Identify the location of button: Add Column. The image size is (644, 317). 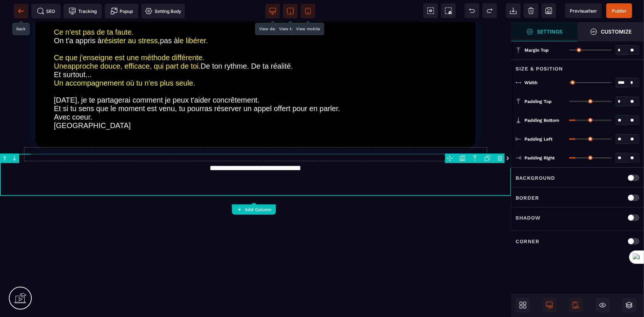
(254, 210).